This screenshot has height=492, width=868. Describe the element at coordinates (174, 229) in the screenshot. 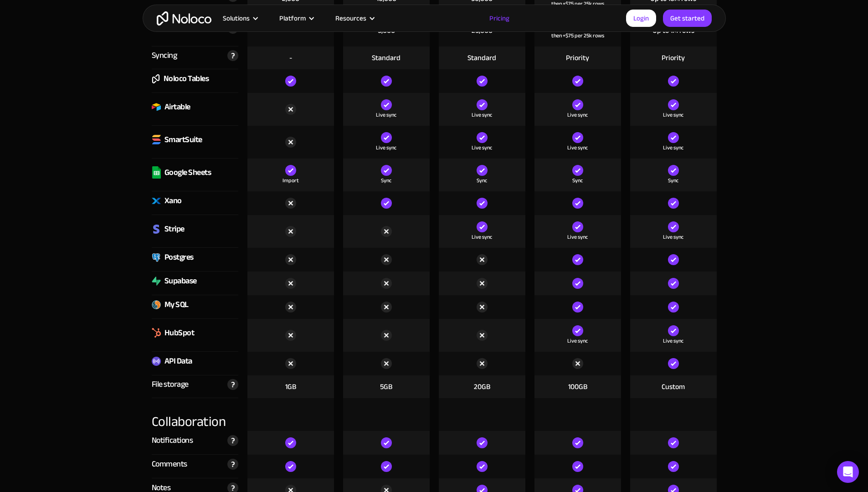

I see `div: Stripe` at that location.